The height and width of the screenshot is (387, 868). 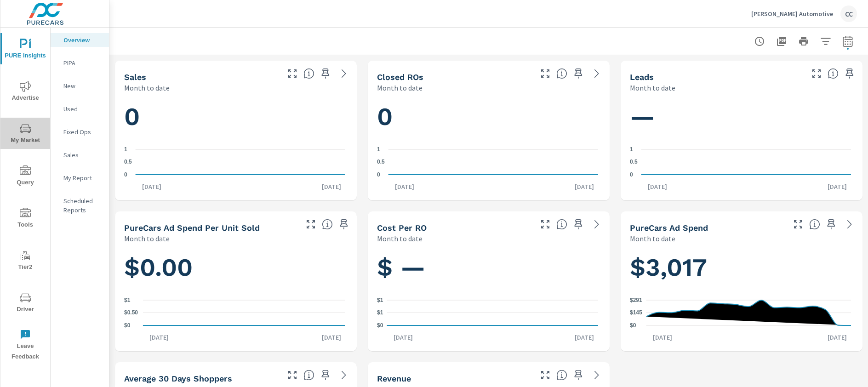 What do you see at coordinates (833, 74) in the screenshot?
I see `span: Number of Leads generated from PureCars Tools for the selected dealership group over the selected...` at bounding box center [833, 74].